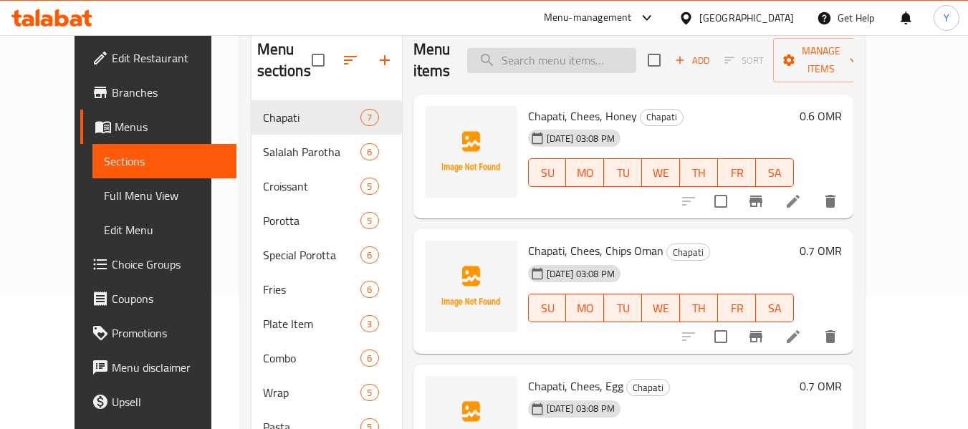  Describe the element at coordinates (158, 58) in the screenshot. I see `a: Edit Restaurant` at that location.